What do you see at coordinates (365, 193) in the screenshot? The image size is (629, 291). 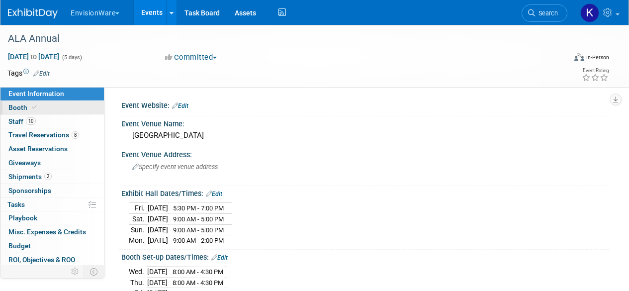 I see `div: Exhibit Hall Dates/Times:` at bounding box center [365, 193].